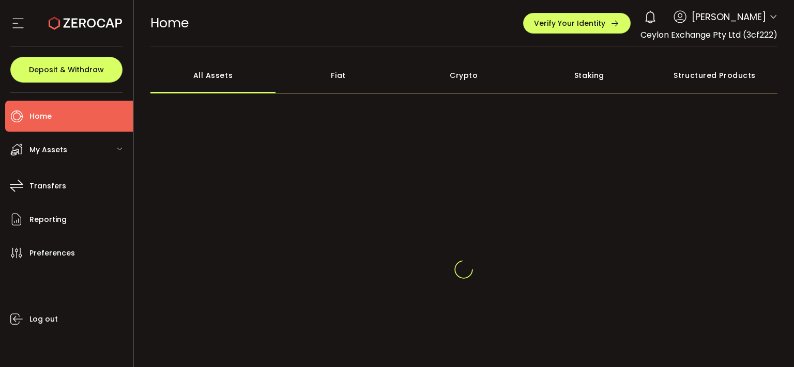  Describe the element at coordinates (338, 75) in the screenshot. I see `div: Fiat` at that location.